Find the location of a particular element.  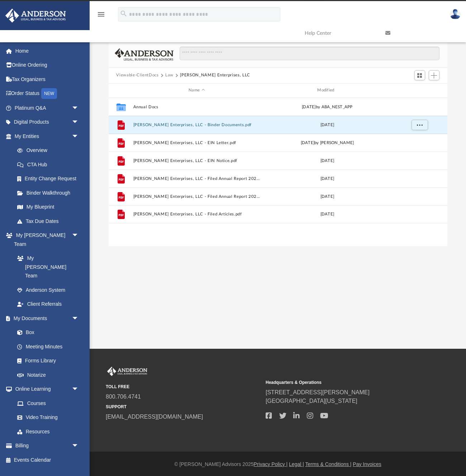

div: Modified is located at coordinates (327, 91).